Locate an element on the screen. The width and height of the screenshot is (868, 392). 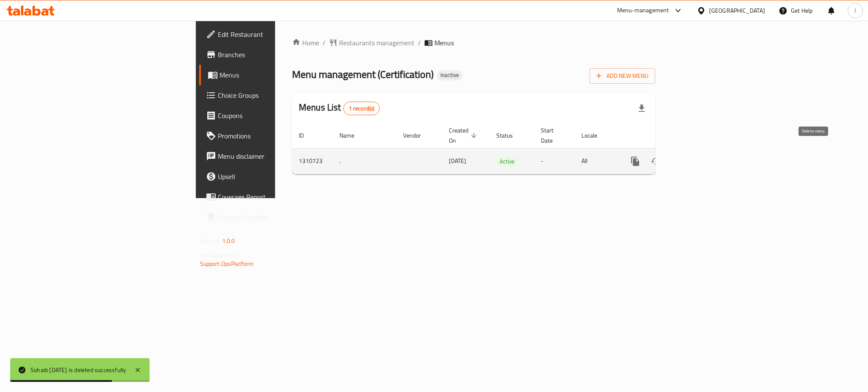
span: Get support on: is located at coordinates (220, 255).